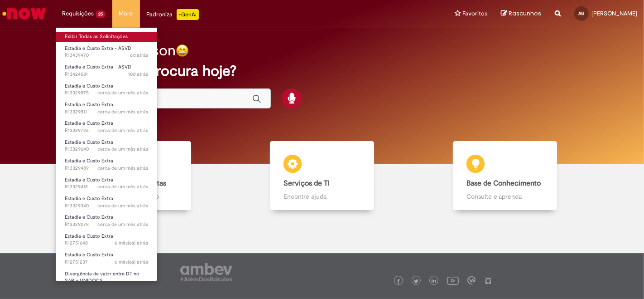 This screenshot has height=299, width=644. Describe the element at coordinates (138, 74) in the screenshot. I see `time: 18/08/2025 12:11:16` at that location.